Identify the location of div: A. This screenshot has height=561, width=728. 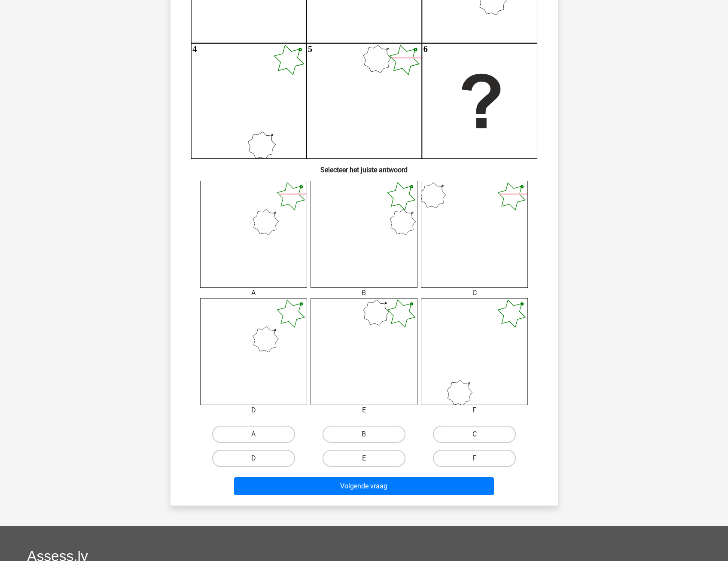
(253, 293).